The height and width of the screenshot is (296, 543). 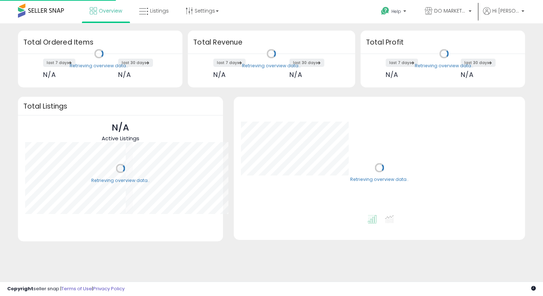 What do you see at coordinates (77, 288) in the screenshot?
I see `a: Terms of Use` at bounding box center [77, 288].